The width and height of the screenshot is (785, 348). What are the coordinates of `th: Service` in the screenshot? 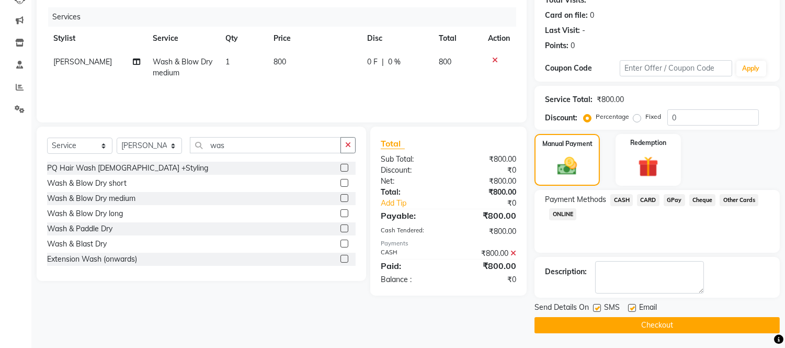 It's located at (183, 38).